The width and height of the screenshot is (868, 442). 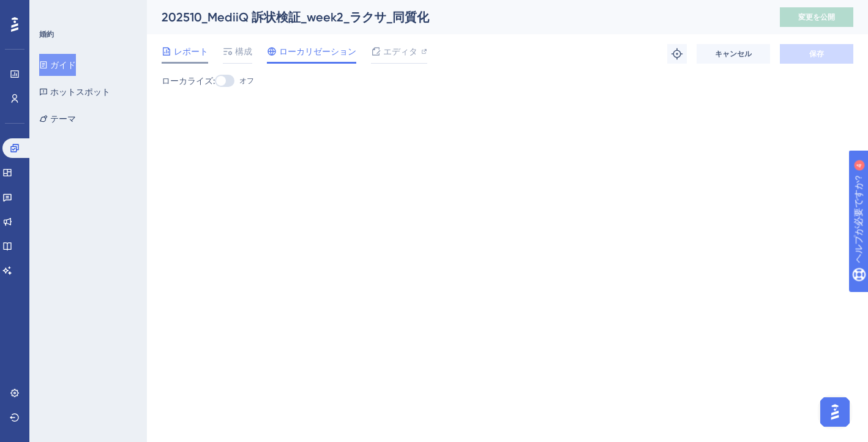 What do you see at coordinates (57, 65) in the screenshot?
I see `button: ガイド` at bounding box center [57, 65].